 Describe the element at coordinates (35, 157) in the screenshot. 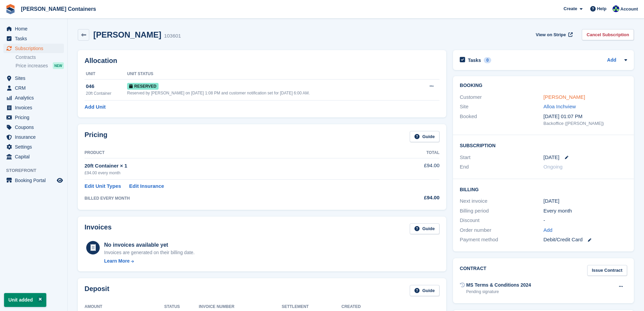

I see `span: Capital` at that location.